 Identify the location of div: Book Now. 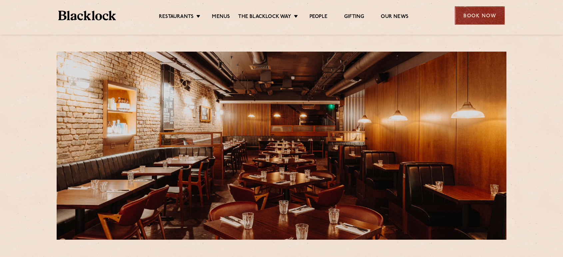
(480, 15).